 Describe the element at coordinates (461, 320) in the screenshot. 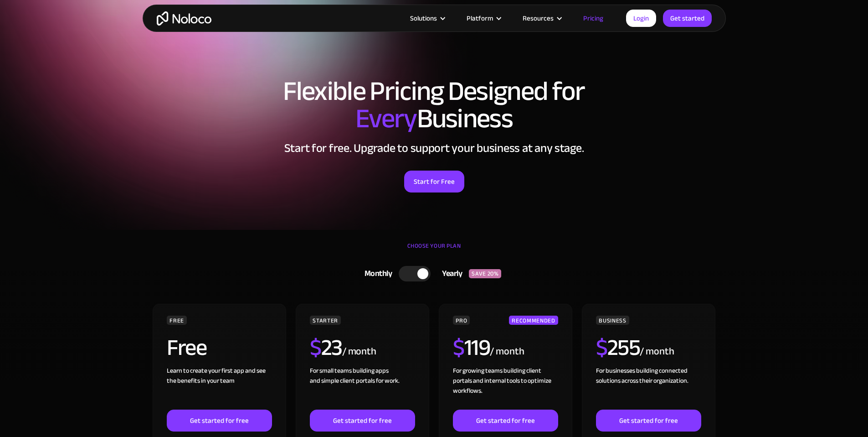

I see `div: PRO` at that location.